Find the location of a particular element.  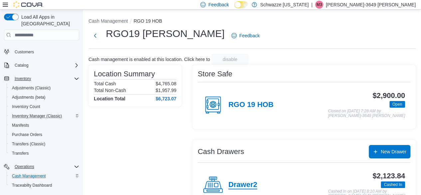

button: Customers is located at coordinates (42, 52).